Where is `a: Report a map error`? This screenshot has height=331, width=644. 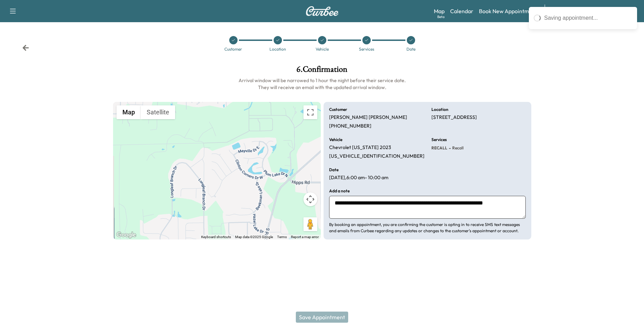 a: Report a map error is located at coordinates (305, 237).